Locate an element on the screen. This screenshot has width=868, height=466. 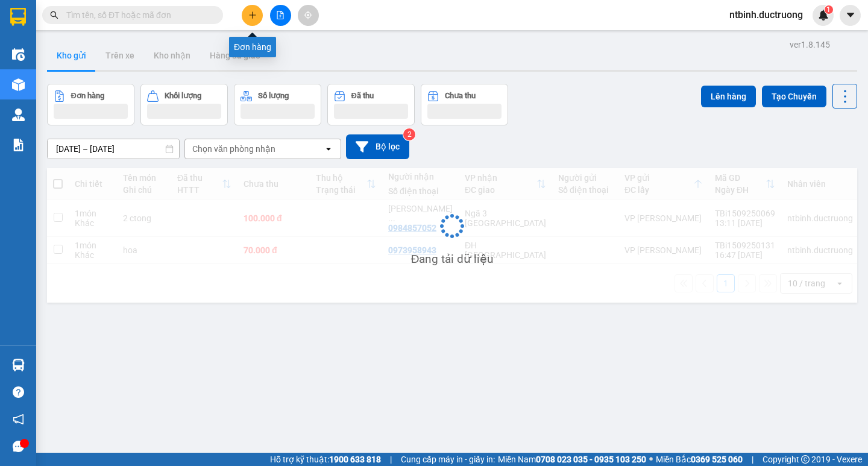
button: Tạo Chuyến is located at coordinates (794, 96).